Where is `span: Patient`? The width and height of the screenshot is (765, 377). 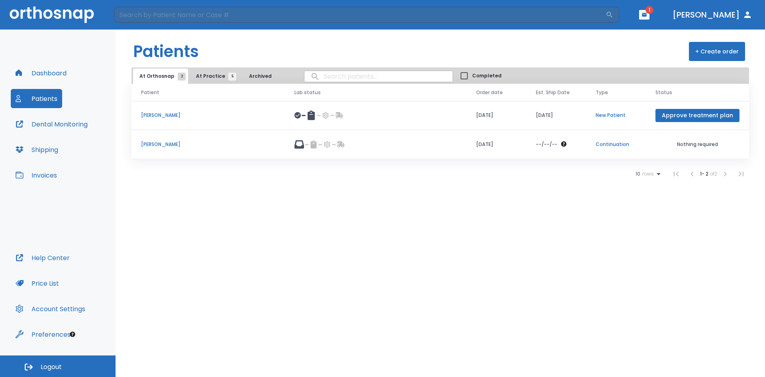
span: Patient is located at coordinates (150, 92).